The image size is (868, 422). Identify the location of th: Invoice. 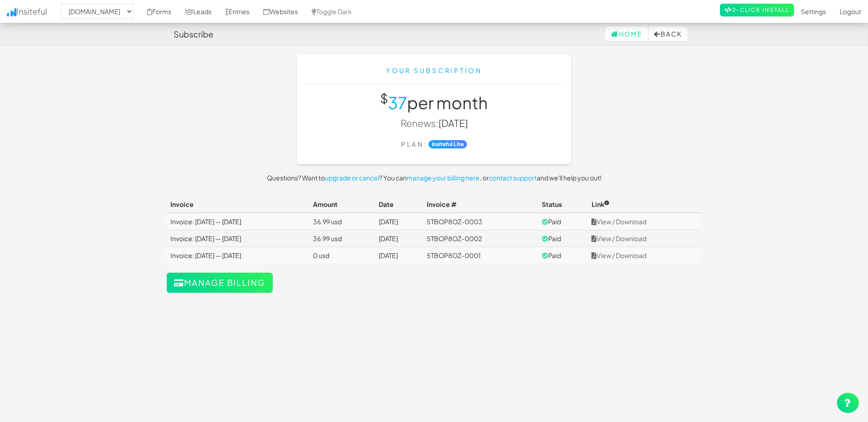
(238, 204).